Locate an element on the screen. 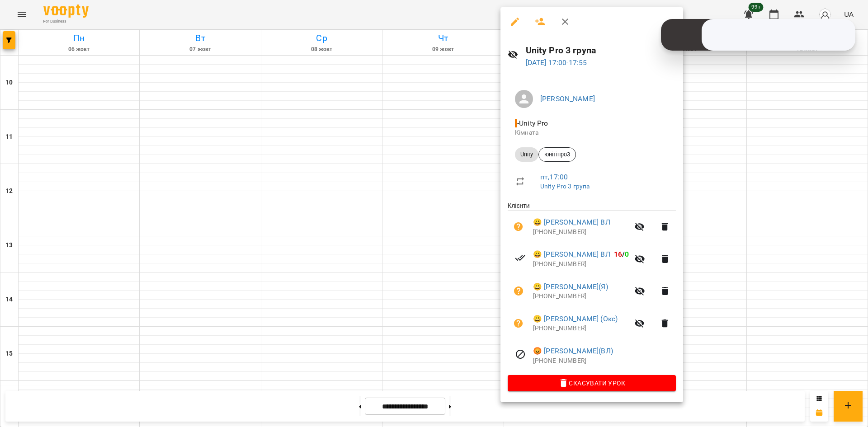  svg: Візит скасовано is located at coordinates (520, 354).